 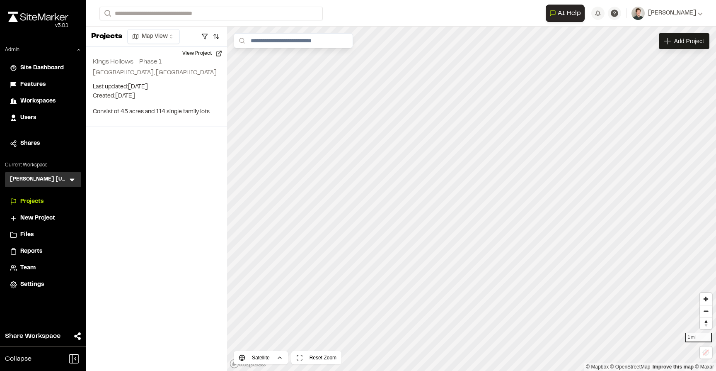 What do you see at coordinates (127, 62) in the screenshot?
I see `h2: Kings Hollows - Phase 1` at bounding box center [127, 62].